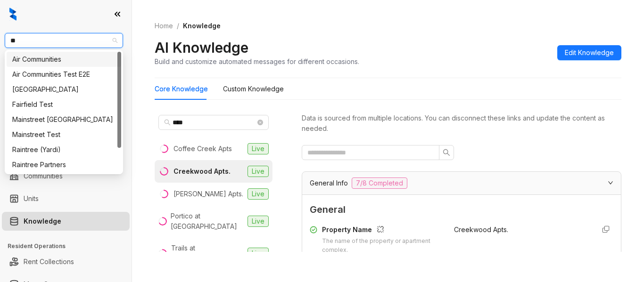 Image resolution: width=644 pixels, height=282 pixels. What do you see at coordinates (253, 89) in the screenshot?
I see `div: Custom Knowledge` at bounding box center [253, 89].